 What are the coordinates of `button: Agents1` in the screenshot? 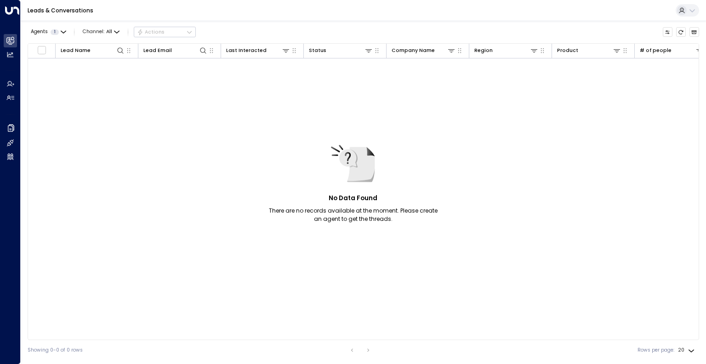 It's located at (48, 32).